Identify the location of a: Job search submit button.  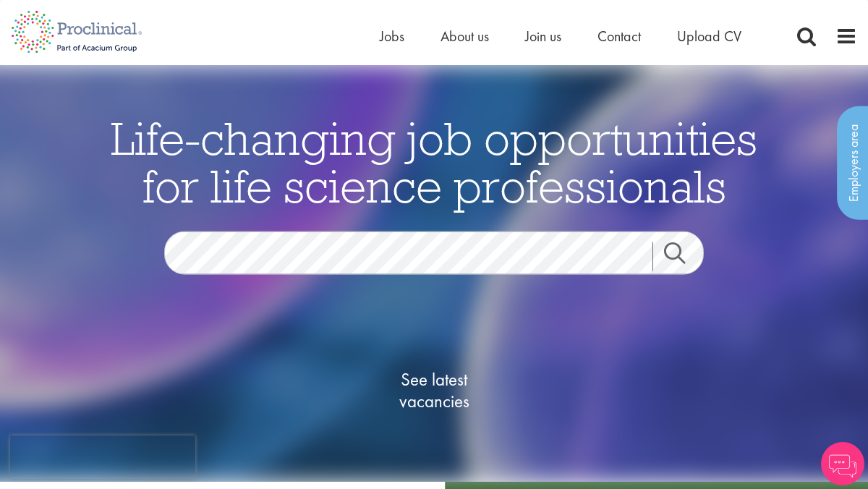
(684, 256).